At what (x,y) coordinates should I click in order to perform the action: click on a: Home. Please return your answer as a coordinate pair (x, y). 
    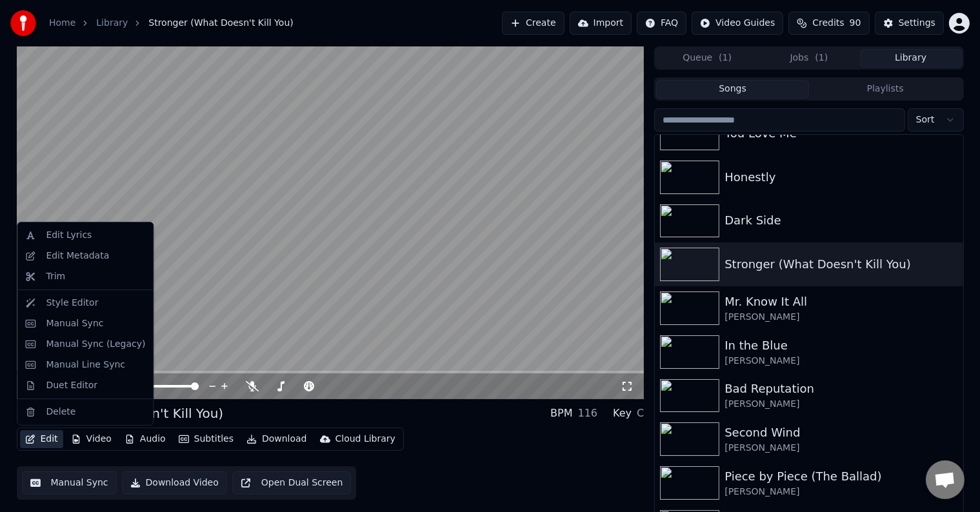
    Looking at the image, I should click on (62, 23).